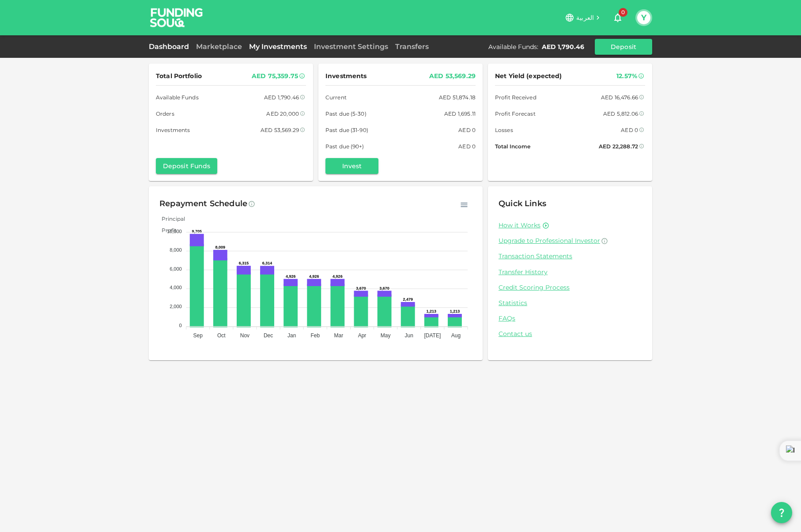 The height and width of the screenshot is (532, 801). I want to click on span: Net Yield (expected), so click(528, 76).